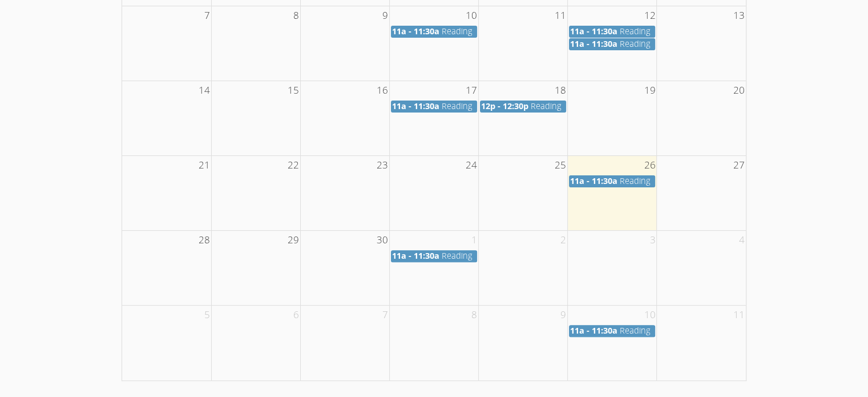  I want to click on span: 29, so click(293, 240).